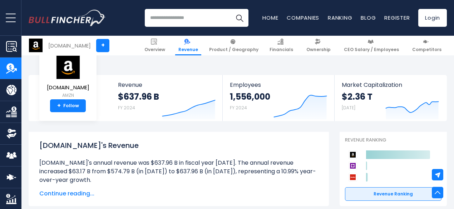  I want to click on strong: $637.96 B, so click(138, 96).